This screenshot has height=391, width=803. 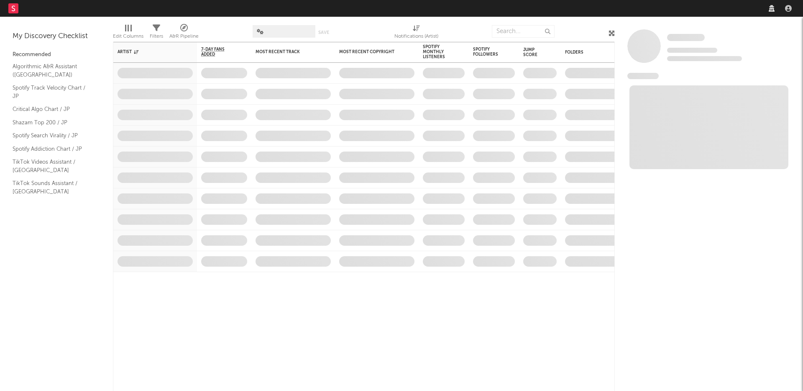 What do you see at coordinates (56, 55) in the screenshot?
I see `div: Recommended` at bounding box center [56, 55].